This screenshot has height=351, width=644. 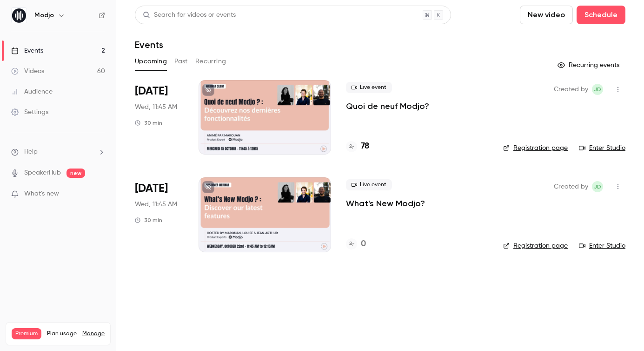 What do you see at coordinates (189, 15) in the screenshot?
I see `div: Search for videos or events` at bounding box center [189, 15].